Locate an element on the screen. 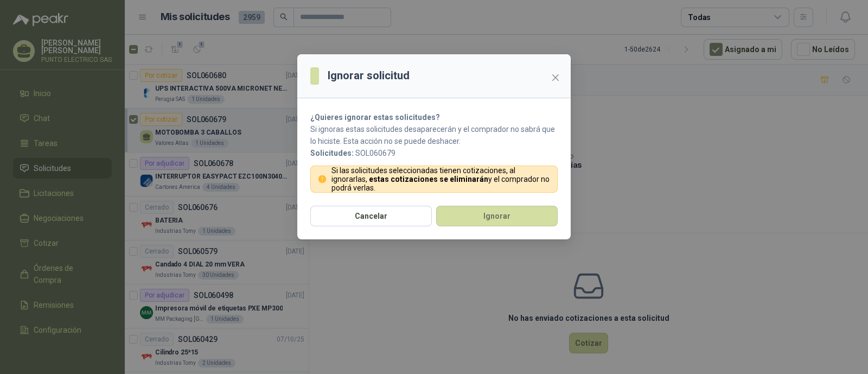 Image resolution: width=868 pixels, height=374 pixels. strong: estas cotizaciones se eliminarán is located at coordinates (429, 179).